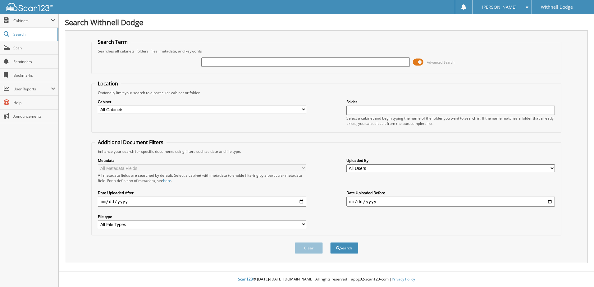  I want to click on button: Clear, so click(309, 248).